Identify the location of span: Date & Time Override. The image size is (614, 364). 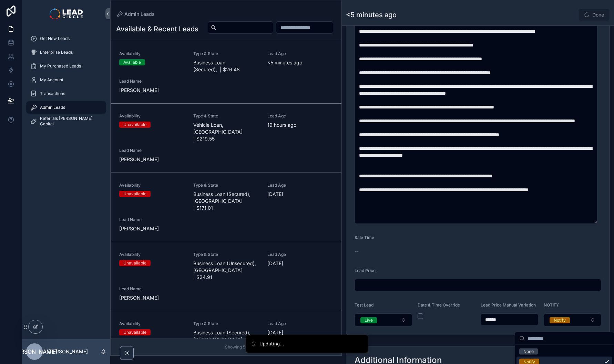
(438, 305).